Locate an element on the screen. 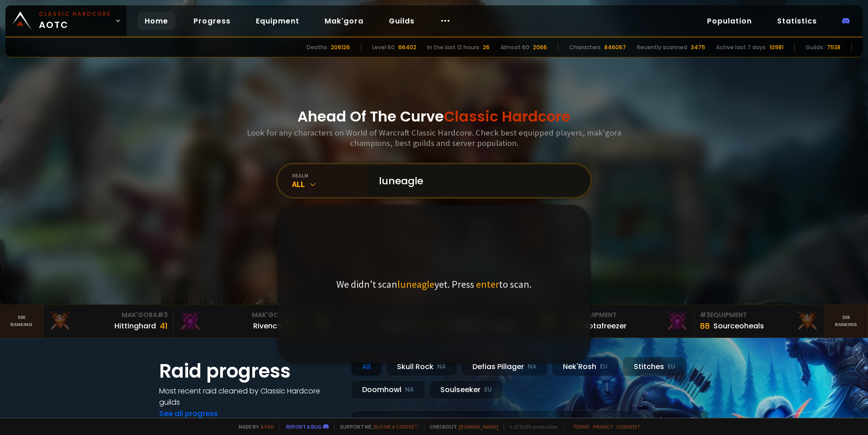 The width and height of the screenshot is (868, 435). div: Stitches is located at coordinates (654, 366).